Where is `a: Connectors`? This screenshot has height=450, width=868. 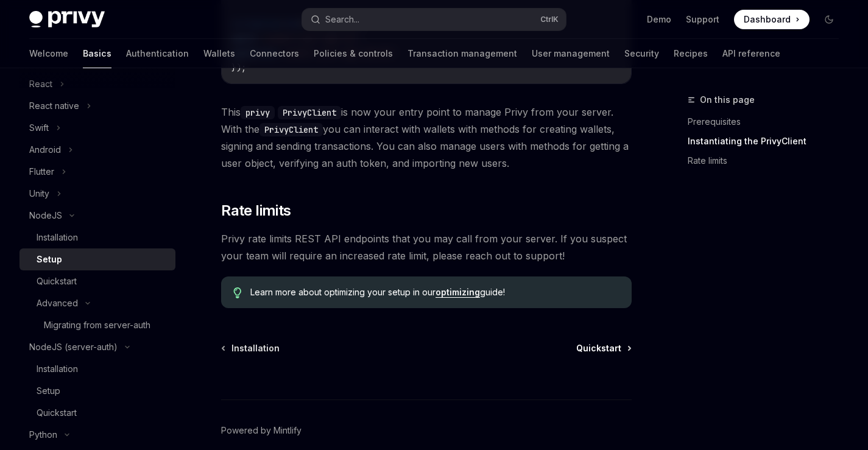 a: Connectors is located at coordinates (274, 53).